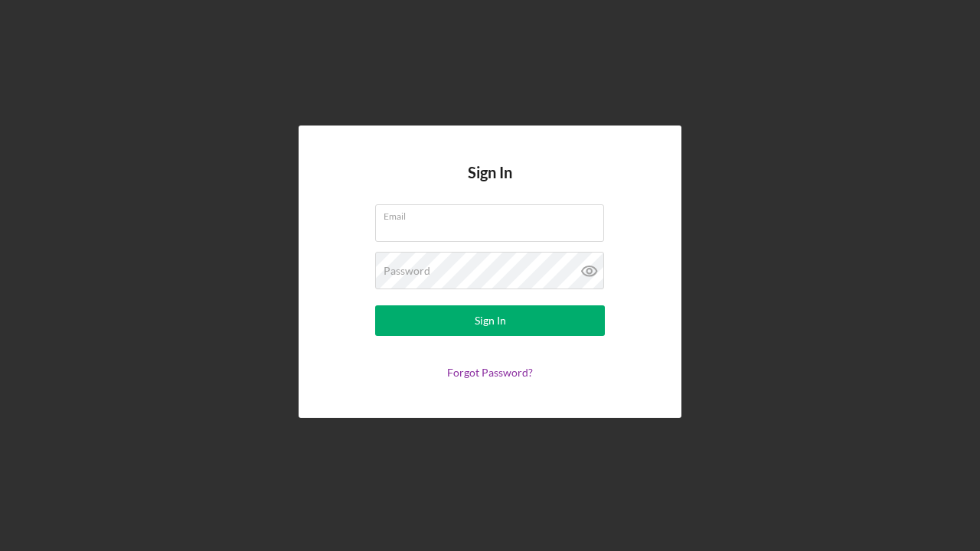 The height and width of the screenshot is (551, 980). Describe the element at coordinates (490, 320) in the screenshot. I see `button: Sign In` at that location.